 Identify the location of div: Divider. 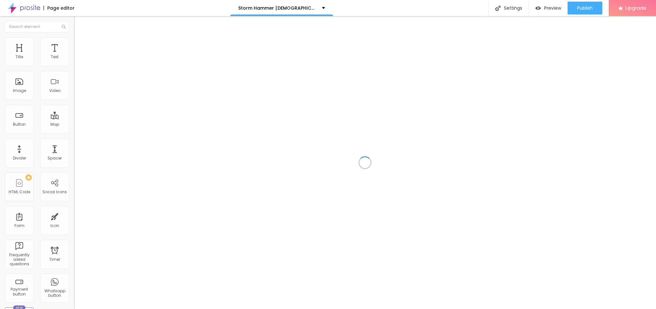
(19, 158).